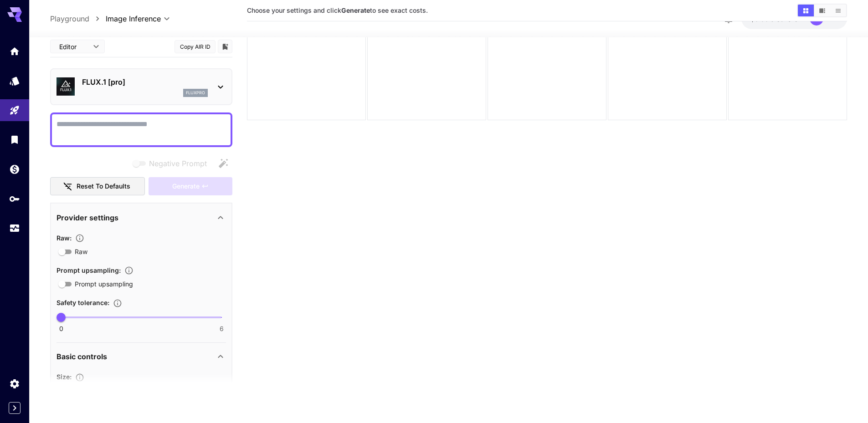 This screenshot has height=423, width=868. I want to click on div: Provider settings, so click(141, 218).